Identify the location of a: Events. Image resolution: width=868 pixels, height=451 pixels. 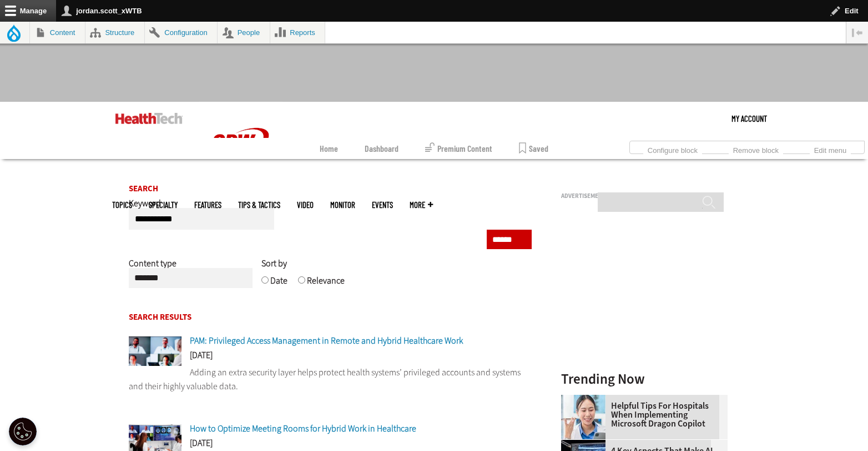
(382, 204).